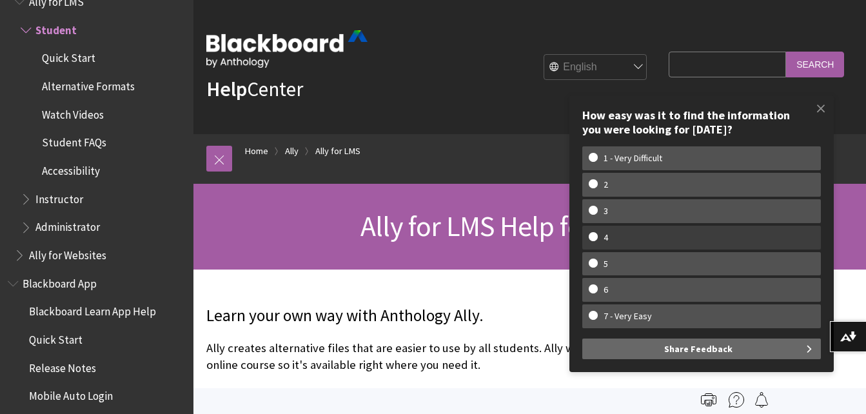 The width and height of the screenshot is (866, 414). What do you see at coordinates (605, 264) in the screenshot?
I see `w-span: 5` at bounding box center [605, 264].